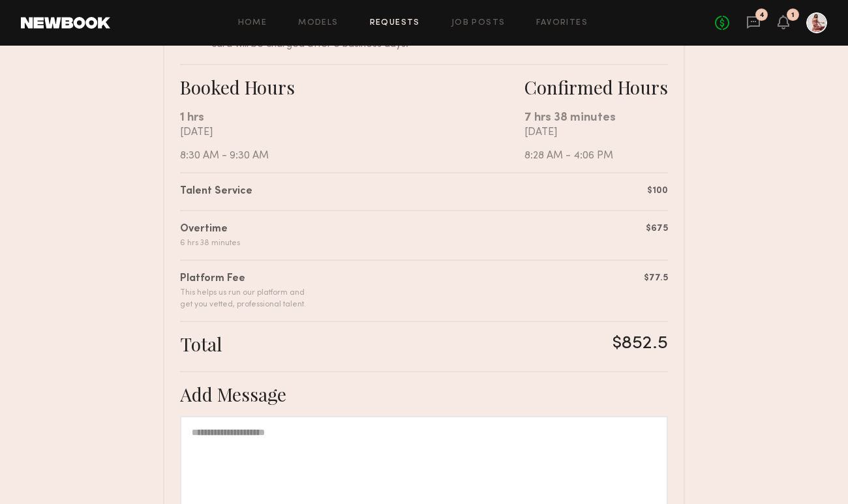 The image size is (848, 504). Describe the element at coordinates (352, 87) in the screenshot. I see `div: Booked Hours` at that location.